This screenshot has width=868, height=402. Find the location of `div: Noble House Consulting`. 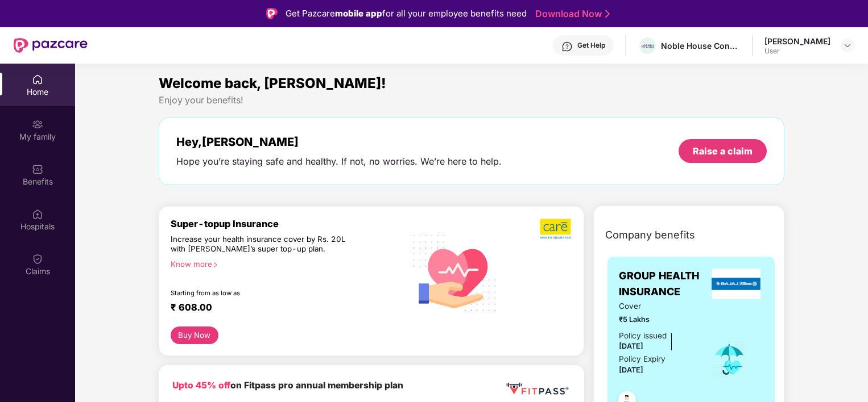

div: Noble House Consulting is located at coordinates (700, 46).